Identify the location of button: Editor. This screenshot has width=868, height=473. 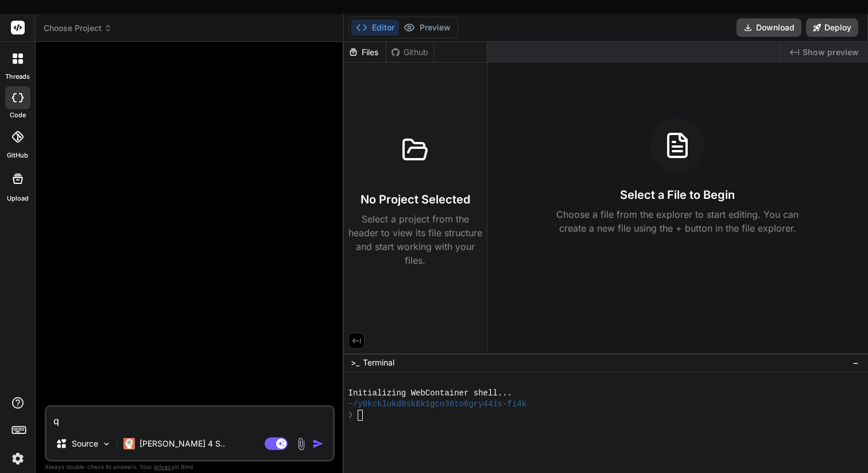
(375, 27).